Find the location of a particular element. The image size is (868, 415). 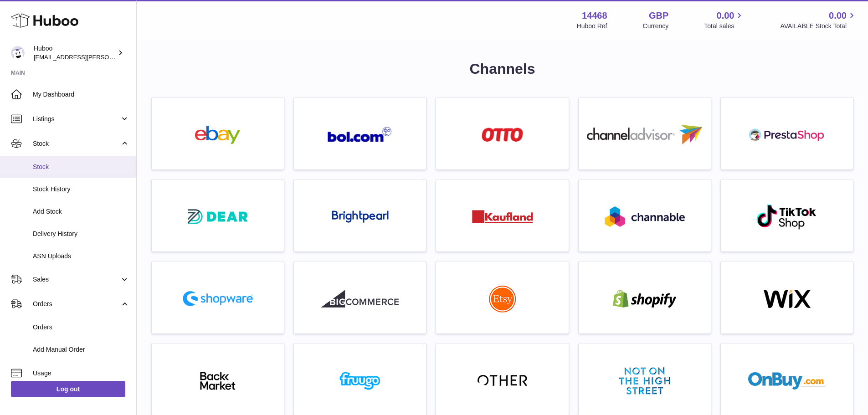

span: Usage is located at coordinates (81, 373).